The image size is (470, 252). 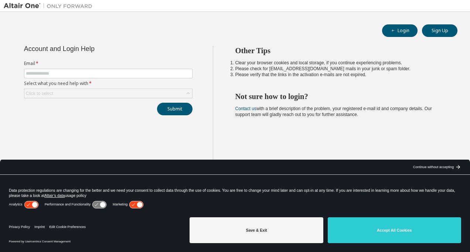 I want to click on button: Login, so click(x=400, y=31).